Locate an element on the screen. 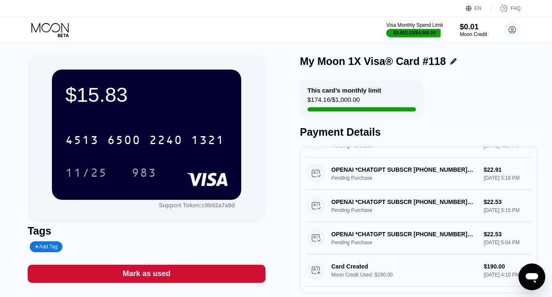 This screenshot has width=552, height=297. div: 4513 is located at coordinates (82, 141).